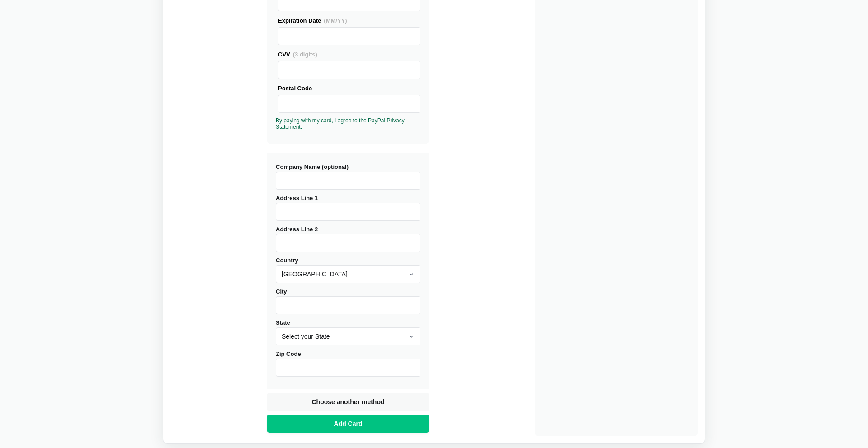  I want to click on label: City, so click(348, 302).